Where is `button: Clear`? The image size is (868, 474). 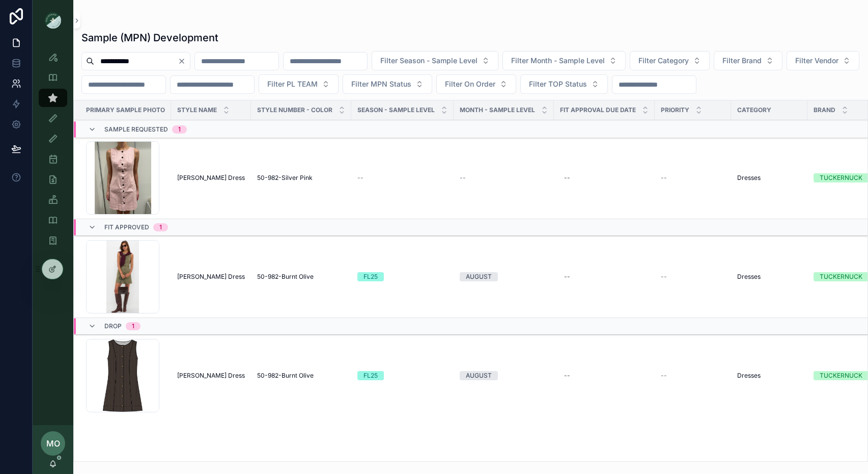
button: Clear is located at coordinates (184, 61).